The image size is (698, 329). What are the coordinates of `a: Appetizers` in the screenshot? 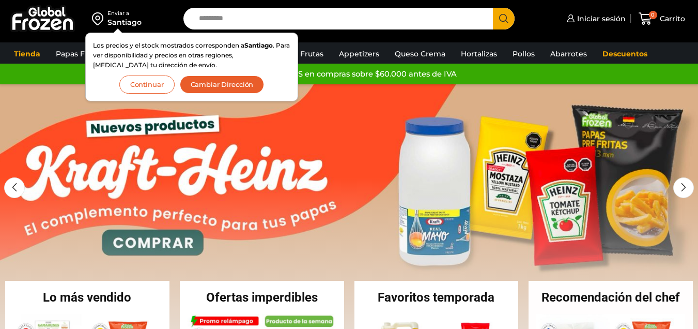 It's located at (359, 54).